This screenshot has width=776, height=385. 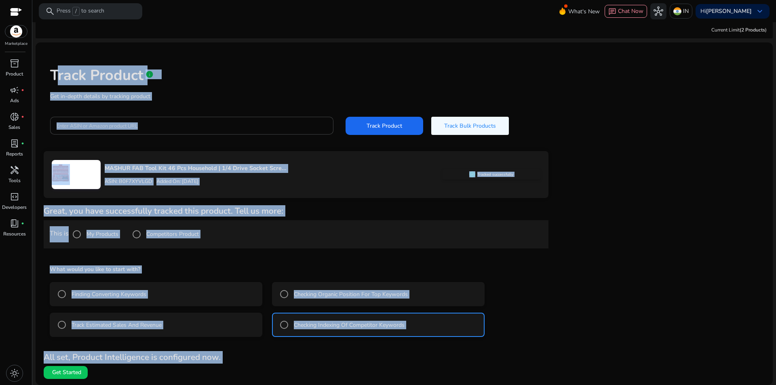 What do you see at coordinates (97, 75) in the screenshot?
I see `h1: Track Product` at bounding box center [97, 75].